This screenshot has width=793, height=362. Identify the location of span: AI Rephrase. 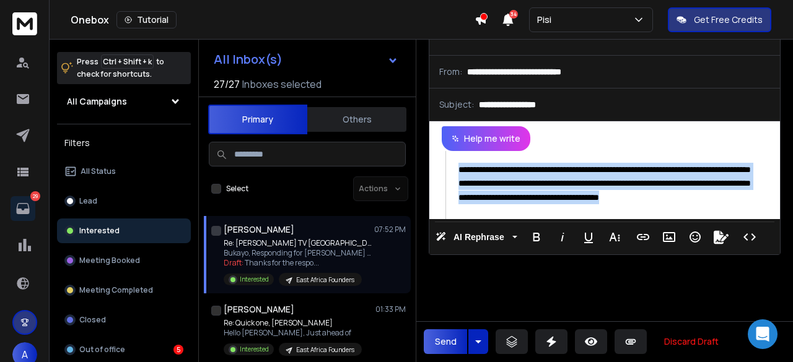
(479, 237).